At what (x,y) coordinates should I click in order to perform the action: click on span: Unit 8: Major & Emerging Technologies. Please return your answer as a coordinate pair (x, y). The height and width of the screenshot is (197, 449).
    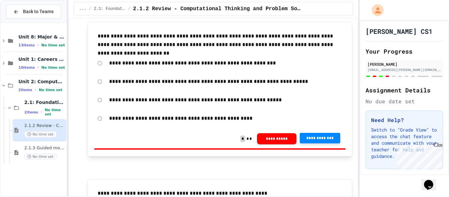
    Looking at the image, I should click on (42, 37).